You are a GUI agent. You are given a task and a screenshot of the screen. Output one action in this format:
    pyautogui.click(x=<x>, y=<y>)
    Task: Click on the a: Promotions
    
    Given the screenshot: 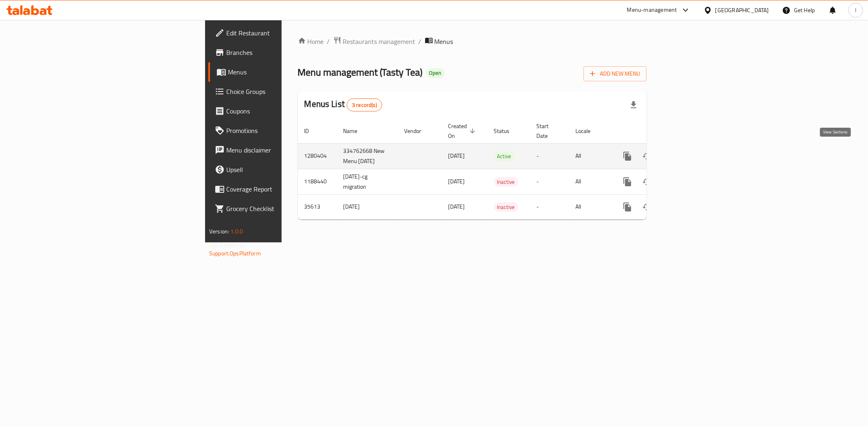 What is the action you would take?
    pyautogui.click(x=279, y=130)
    